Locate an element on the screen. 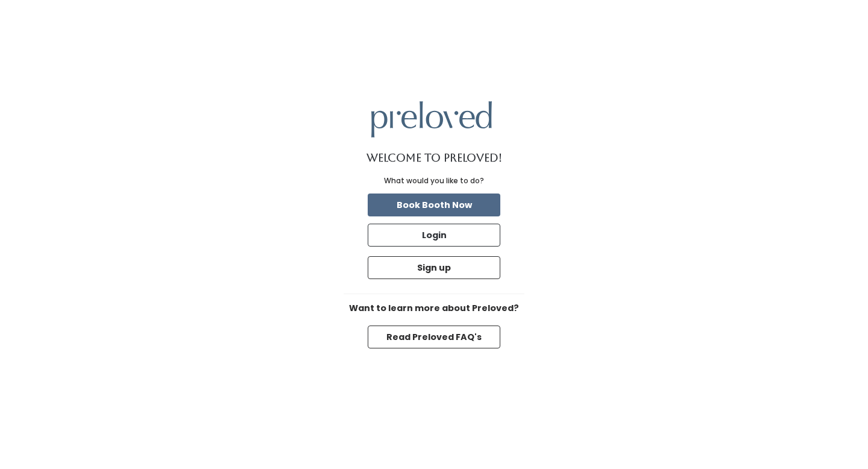 The width and height of the screenshot is (868, 469). div: What would you like to do? is located at coordinates (434, 181).